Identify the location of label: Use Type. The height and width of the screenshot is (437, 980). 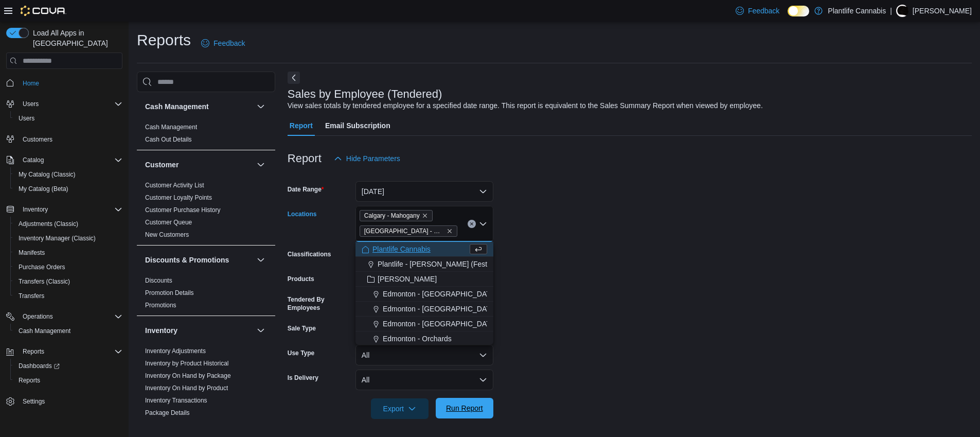
(301, 353).